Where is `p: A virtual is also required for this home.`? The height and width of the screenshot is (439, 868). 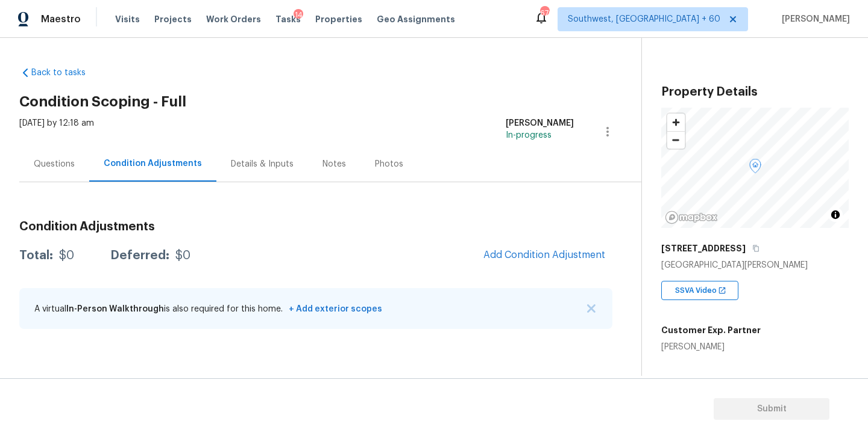 p: A virtual is also required for this home. is located at coordinates (208, 309).